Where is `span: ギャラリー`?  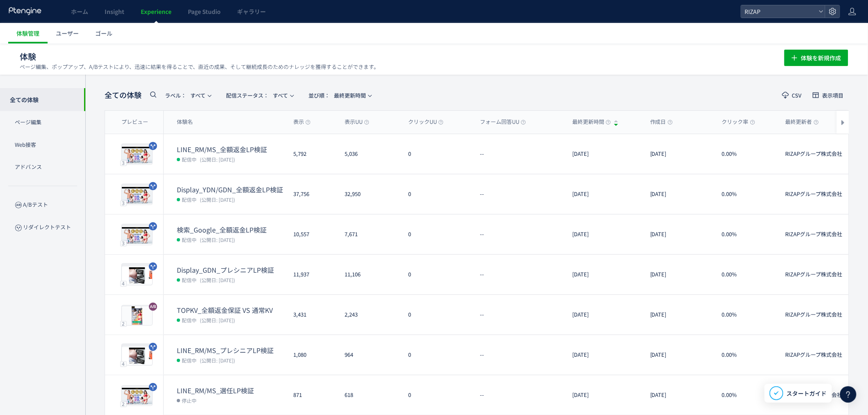
span: ギャラリー is located at coordinates (252, 11).